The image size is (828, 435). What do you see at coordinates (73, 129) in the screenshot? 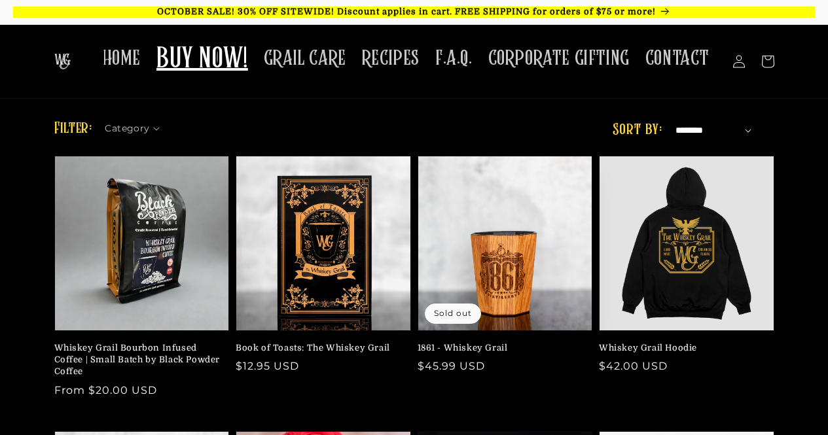
I see `h2: Filter:` at bounding box center [73, 129].